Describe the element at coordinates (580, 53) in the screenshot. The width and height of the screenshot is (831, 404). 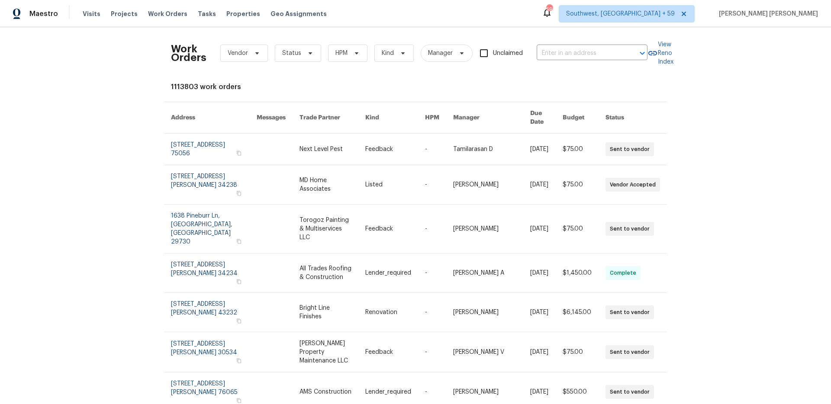
I see `input: Enter in an address` at that location.